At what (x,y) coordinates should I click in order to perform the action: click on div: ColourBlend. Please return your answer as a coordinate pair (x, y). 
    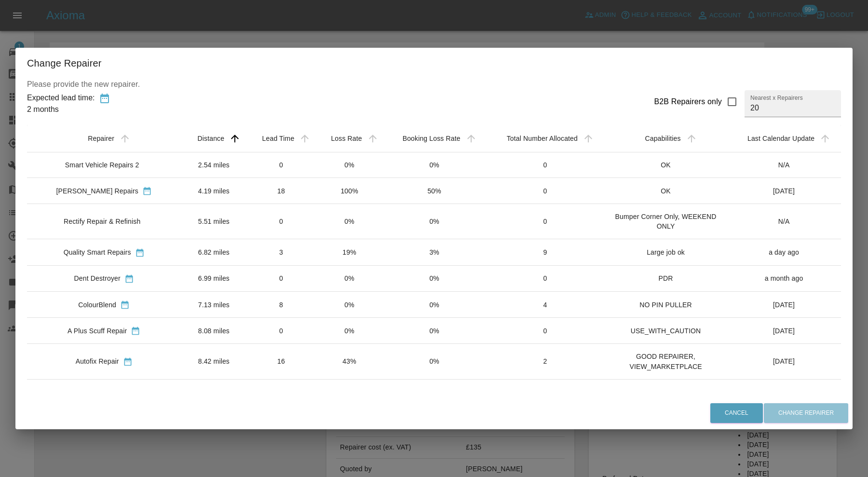
    Looking at the image, I should click on (97, 305).